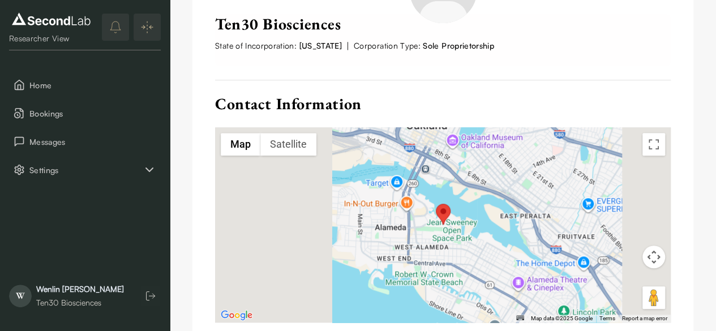  What do you see at coordinates (80, 303) in the screenshot?
I see `div: Ten30 Biosciences` at bounding box center [80, 303].